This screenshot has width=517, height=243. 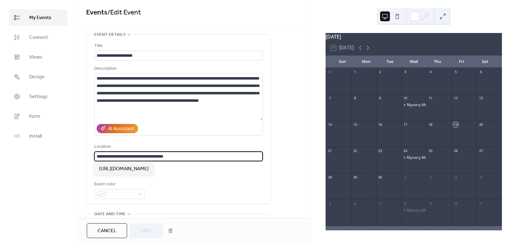 What do you see at coordinates (414, 62) in the screenshot?
I see `div: Wed` at bounding box center [414, 62].